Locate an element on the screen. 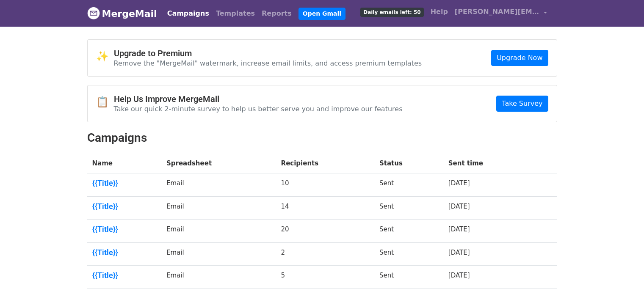  p: Remove the "MergeMail" watermark, increase email limits, and access premium templates is located at coordinates (268, 63).